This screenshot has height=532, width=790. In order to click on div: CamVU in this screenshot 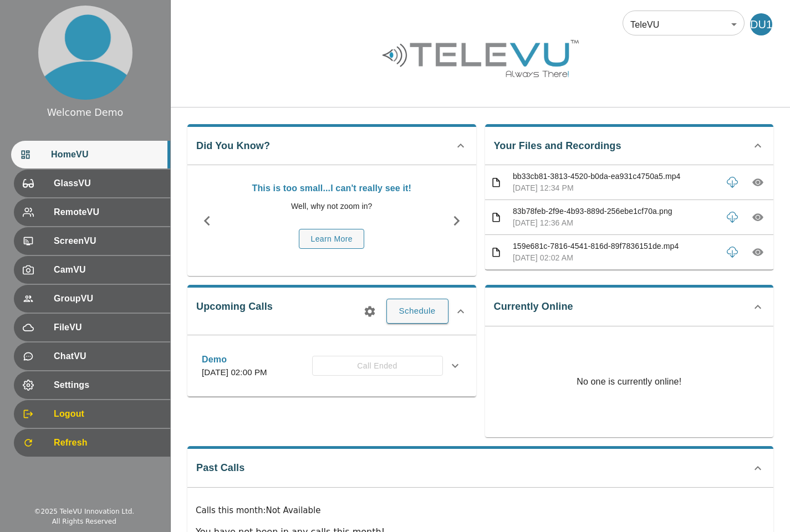, I will do `click(92, 270)`.